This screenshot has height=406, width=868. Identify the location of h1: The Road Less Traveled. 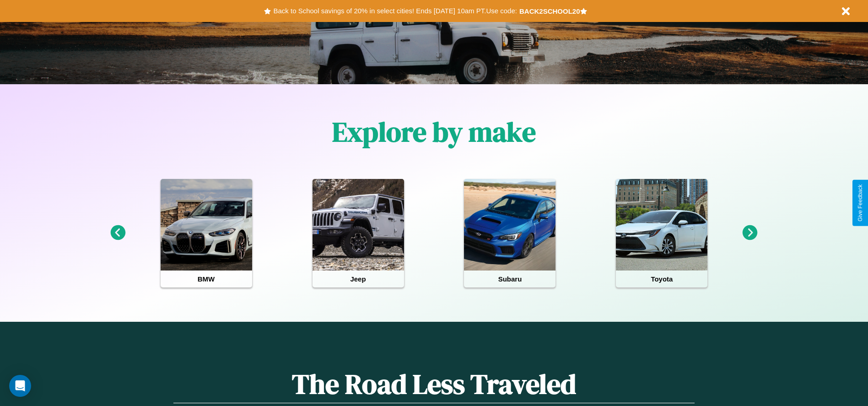
(434, 384).